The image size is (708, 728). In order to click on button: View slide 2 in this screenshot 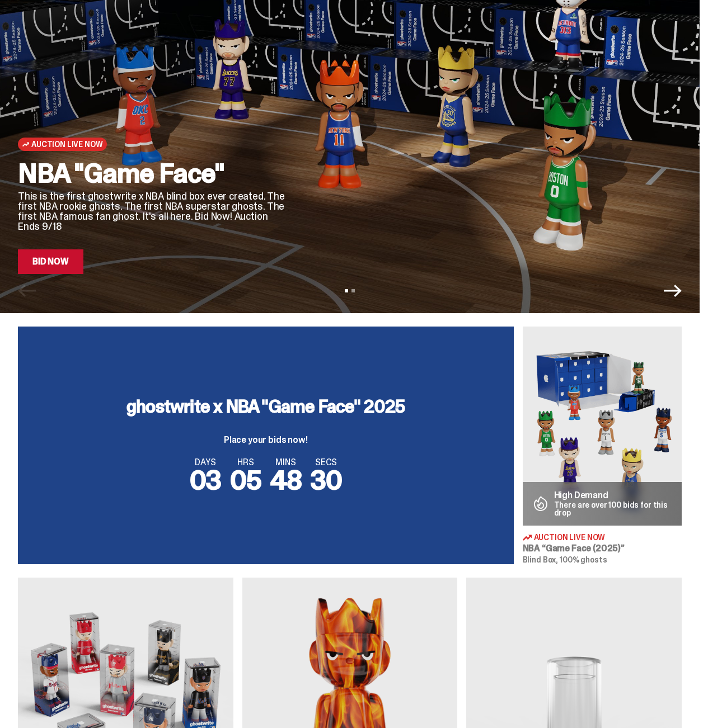, I will do `click(353, 290)`.